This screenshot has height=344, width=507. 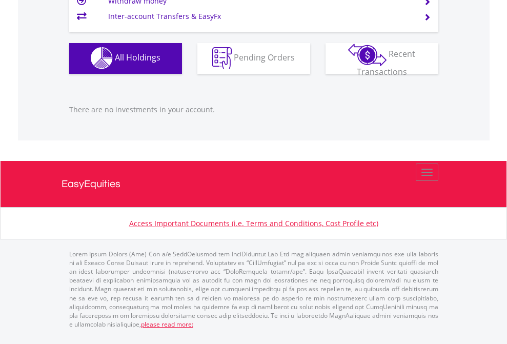 I want to click on img: holdings-wht.png, so click(x=102, y=58).